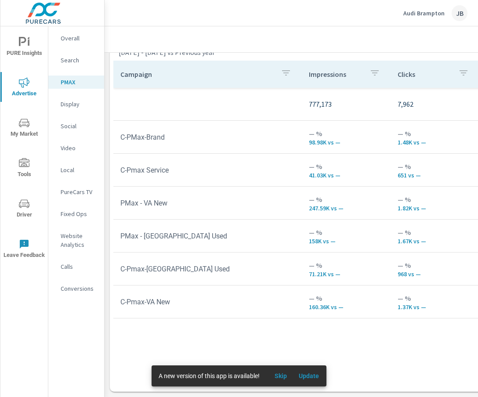 This screenshot has width=478, height=397. I want to click on p: 247,594 vs —, so click(346, 208).